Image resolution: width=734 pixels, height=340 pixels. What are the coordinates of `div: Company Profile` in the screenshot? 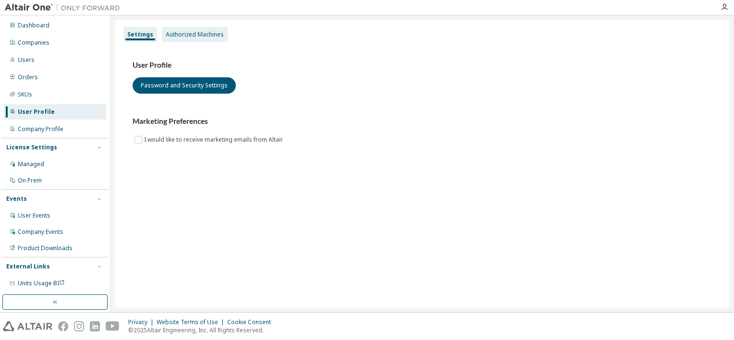 It's located at (40, 129).